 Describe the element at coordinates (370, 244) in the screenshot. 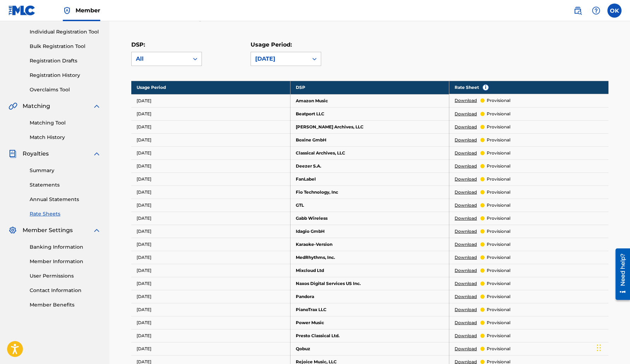

I see `td: Karaoke-Version` at that location.